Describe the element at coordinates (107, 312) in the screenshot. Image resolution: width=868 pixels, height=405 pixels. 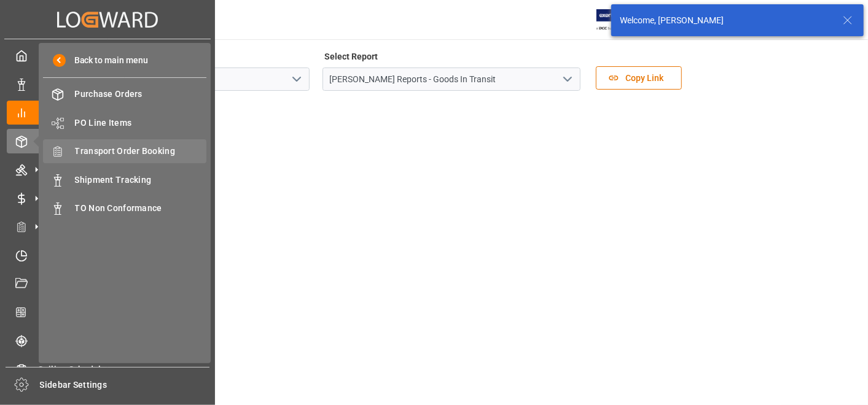
I see `a: CO2 Calculator` at that location.